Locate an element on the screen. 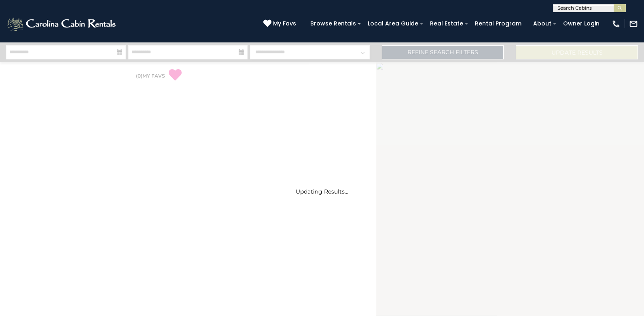 The width and height of the screenshot is (644, 316). span: My Favs is located at coordinates (284, 24).